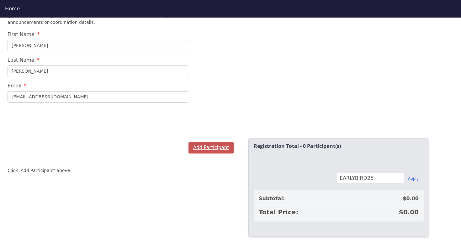 Image resolution: width=461 pixels, height=250 pixels. What do you see at coordinates (14, 86) in the screenshot?
I see `span: Email` at bounding box center [14, 86].